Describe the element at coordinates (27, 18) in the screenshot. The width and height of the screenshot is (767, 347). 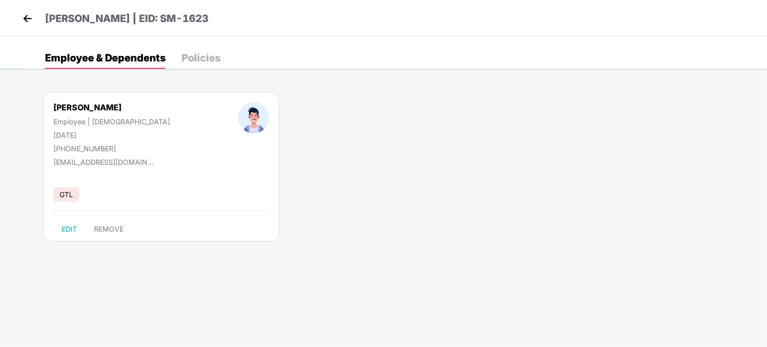
I see `img: back` at that location.